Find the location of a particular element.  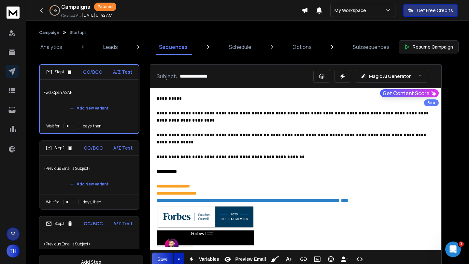

a: Subsequences is located at coordinates (371, 47).